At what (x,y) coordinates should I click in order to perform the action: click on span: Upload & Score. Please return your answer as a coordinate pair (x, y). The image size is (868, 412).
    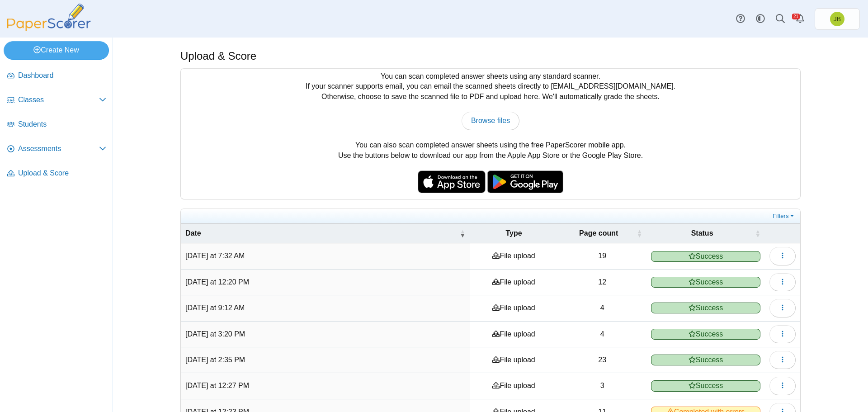
    Looking at the image, I should click on (62, 173).